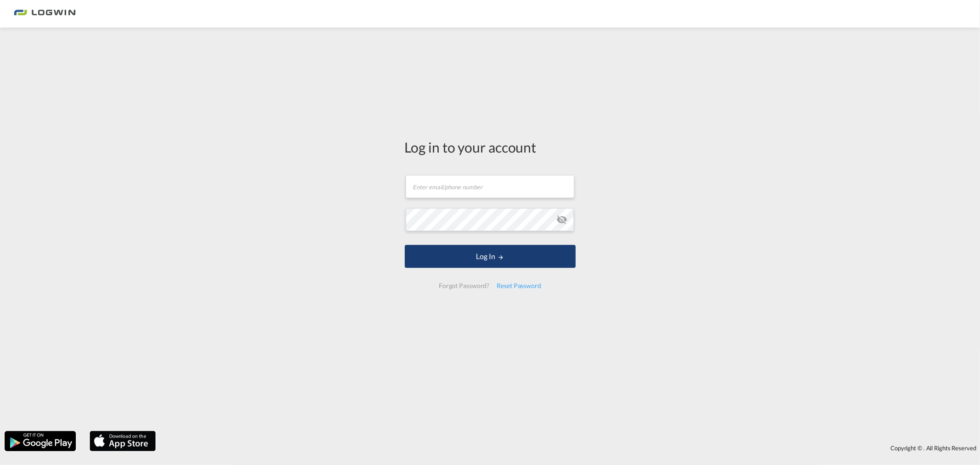 Image resolution: width=980 pixels, height=465 pixels. I want to click on div: Reset Password, so click(519, 286).